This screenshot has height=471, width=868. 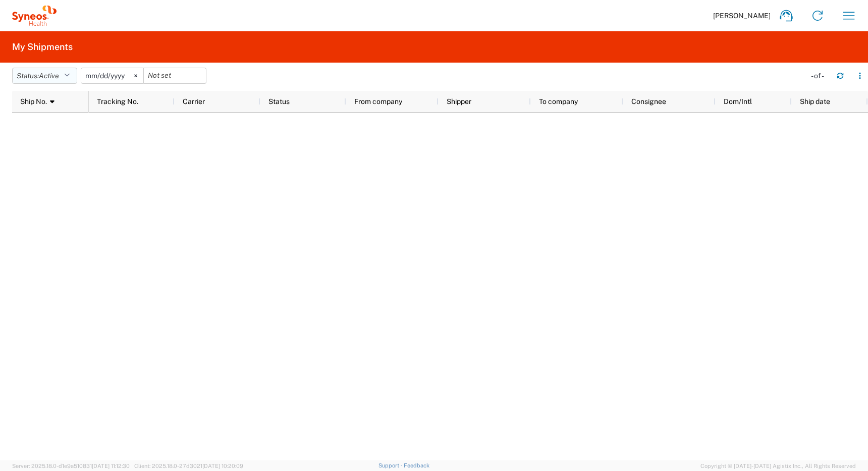 I want to click on a: Support, so click(x=391, y=465).